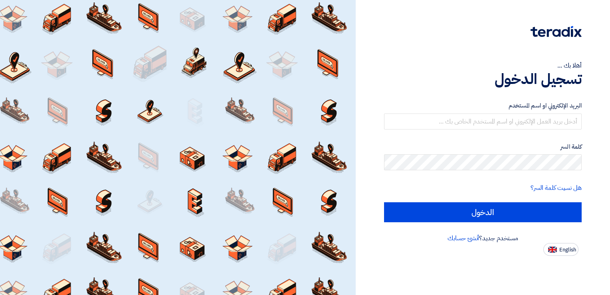 This screenshot has height=295, width=610. Describe the element at coordinates (483, 147) in the screenshot. I see `label: كلمة السر` at that location.